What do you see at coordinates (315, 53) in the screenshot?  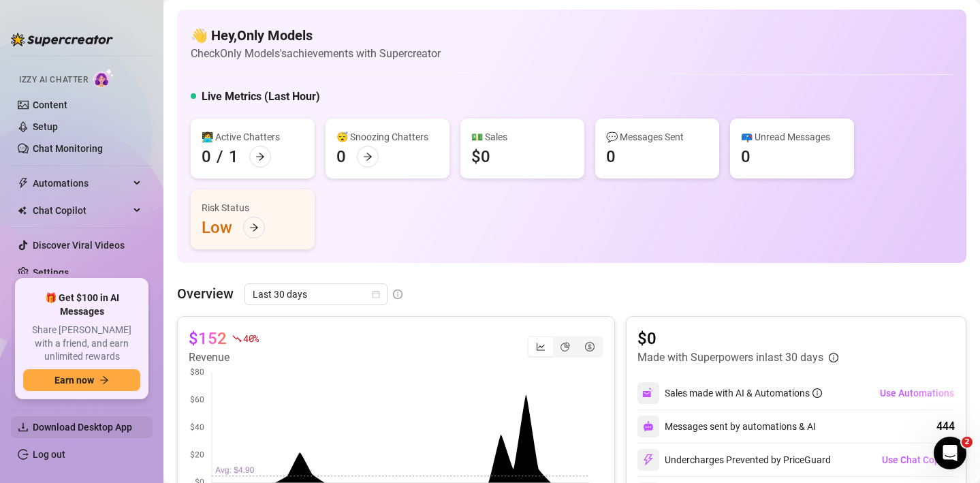 I see `article: Check Only Models's achievements with Supercreator` at bounding box center [315, 53].